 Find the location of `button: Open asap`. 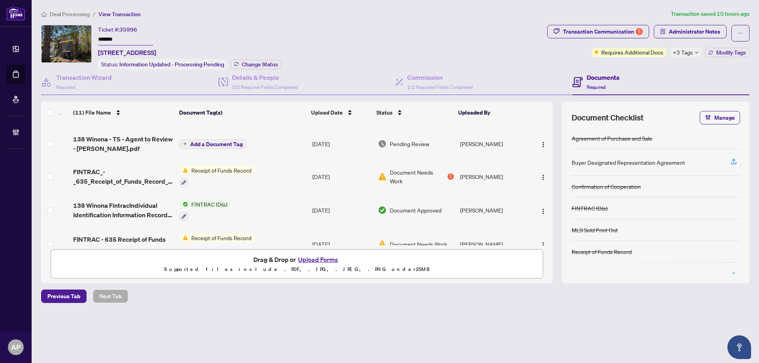

button: Open asap is located at coordinates (739, 348).